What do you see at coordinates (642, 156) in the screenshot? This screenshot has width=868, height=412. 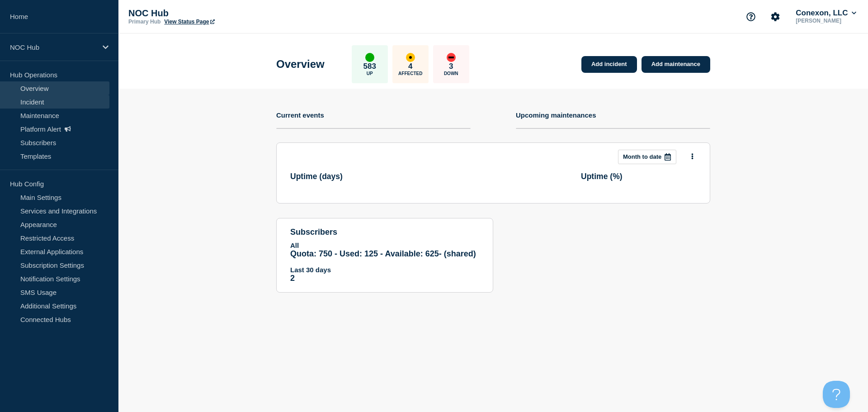 I see `p: Month to date` at bounding box center [642, 156].